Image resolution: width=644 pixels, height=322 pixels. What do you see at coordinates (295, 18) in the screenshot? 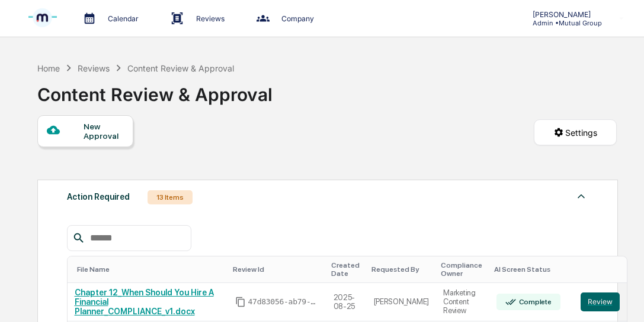
I see `p: Company` at bounding box center [295, 18].